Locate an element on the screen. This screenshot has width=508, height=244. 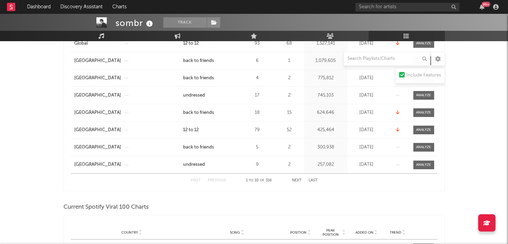
div: 775,812 is located at coordinates (325, 78).